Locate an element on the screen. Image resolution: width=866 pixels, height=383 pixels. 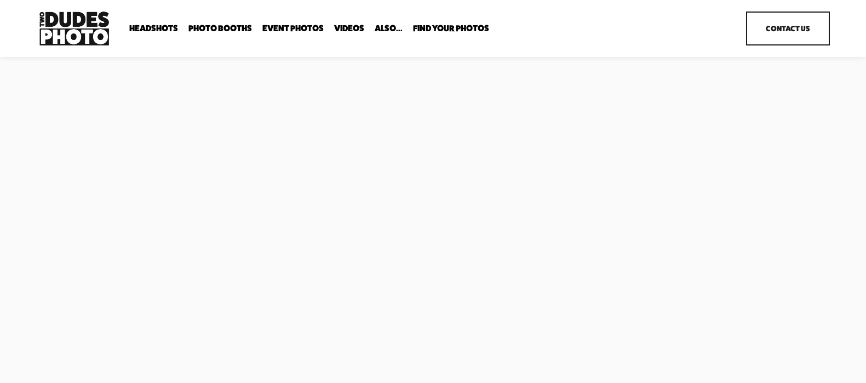
span: Find Your Photos is located at coordinates (451, 28).